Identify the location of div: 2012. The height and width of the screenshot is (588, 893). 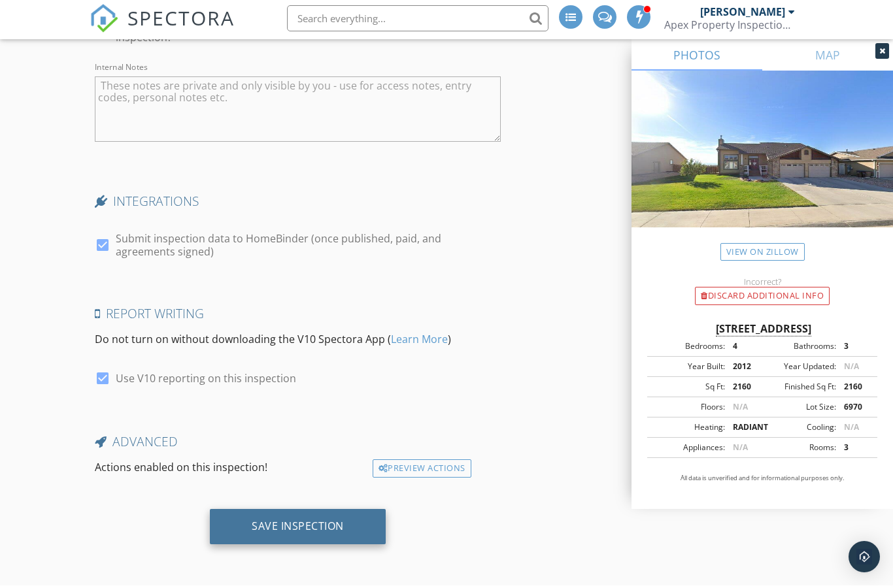
(744, 369).